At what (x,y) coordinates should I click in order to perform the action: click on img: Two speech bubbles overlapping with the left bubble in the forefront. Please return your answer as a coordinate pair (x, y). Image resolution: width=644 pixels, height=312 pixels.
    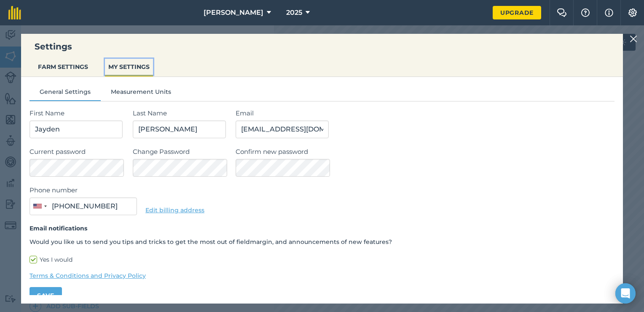
    Looking at the image, I should click on (562, 12).